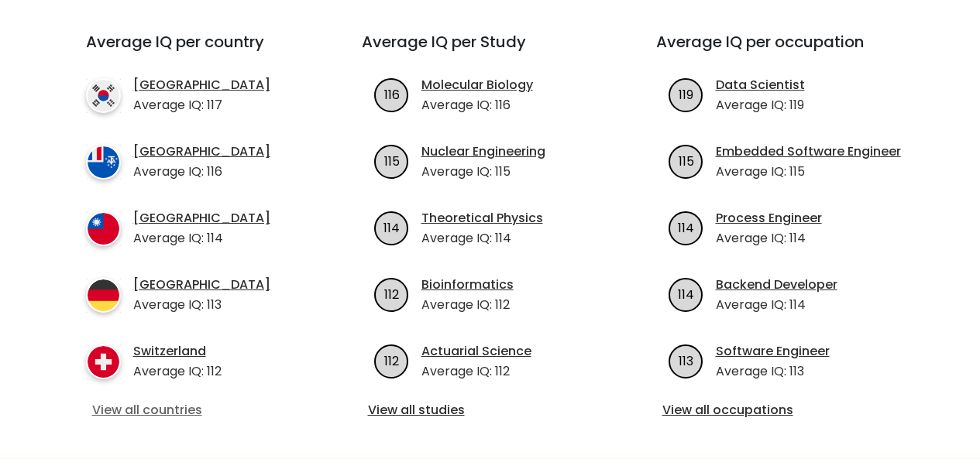 The width and height of the screenshot is (980, 459). What do you see at coordinates (760, 85) in the screenshot?
I see `a: Data Scientist` at bounding box center [760, 85].